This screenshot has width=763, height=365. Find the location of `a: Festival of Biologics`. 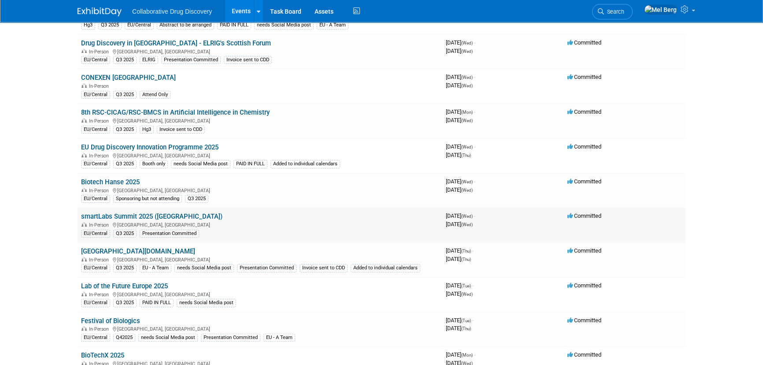

a: Festival of Biologics is located at coordinates (111, 321).